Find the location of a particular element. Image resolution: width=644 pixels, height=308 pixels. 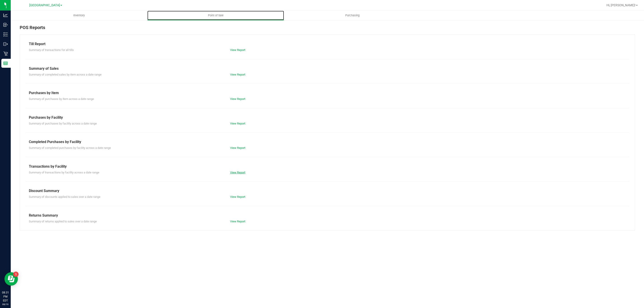

div: Completed Purchases by Facility is located at coordinates (327, 142).